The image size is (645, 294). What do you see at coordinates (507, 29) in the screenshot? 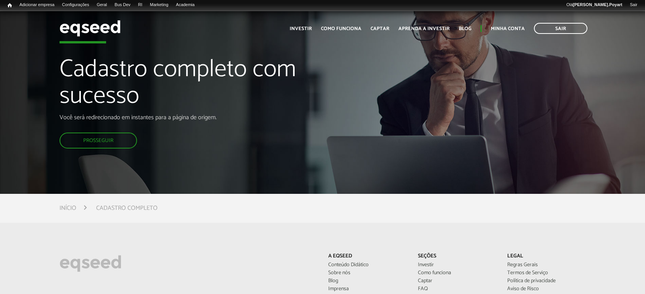
I see `a: Minha conta` at bounding box center [507, 29].